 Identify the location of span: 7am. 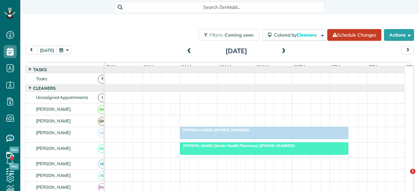
(111, 67).